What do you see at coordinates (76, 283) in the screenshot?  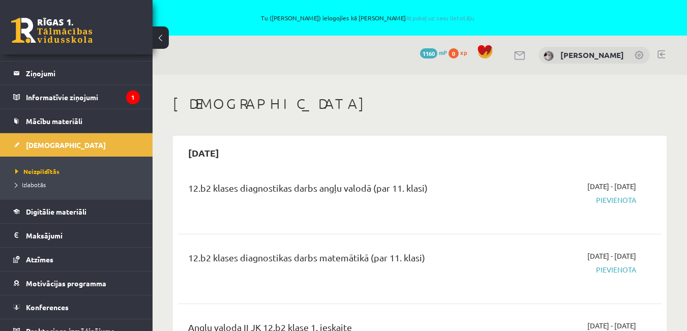 I see `a: Motivācijas programma` at bounding box center [76, 283].